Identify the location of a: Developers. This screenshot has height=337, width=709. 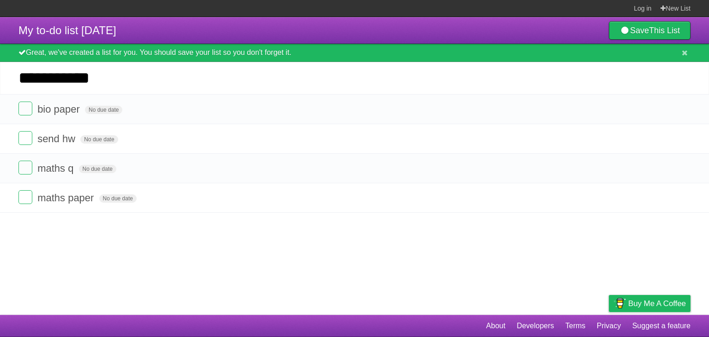
(535, 326).